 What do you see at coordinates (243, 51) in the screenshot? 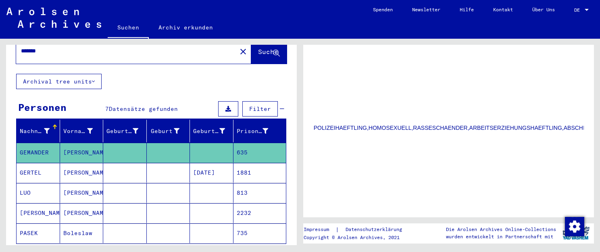
I see `button: Clear` at bounding box center [243, 51].